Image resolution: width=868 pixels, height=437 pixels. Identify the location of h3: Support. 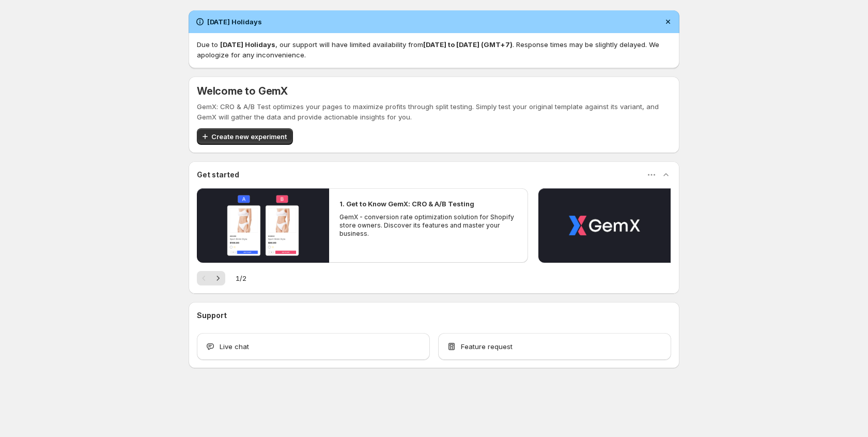
(212, 315).